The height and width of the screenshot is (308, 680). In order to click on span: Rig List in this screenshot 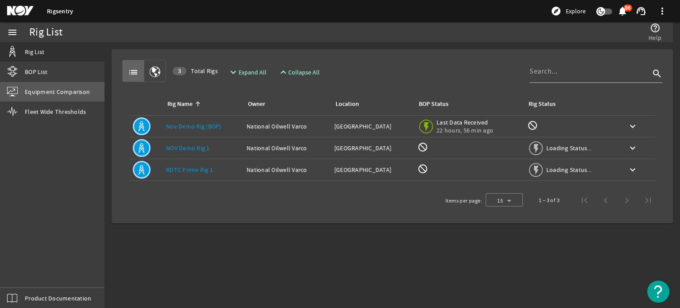, I will do `click(35, 52)`.